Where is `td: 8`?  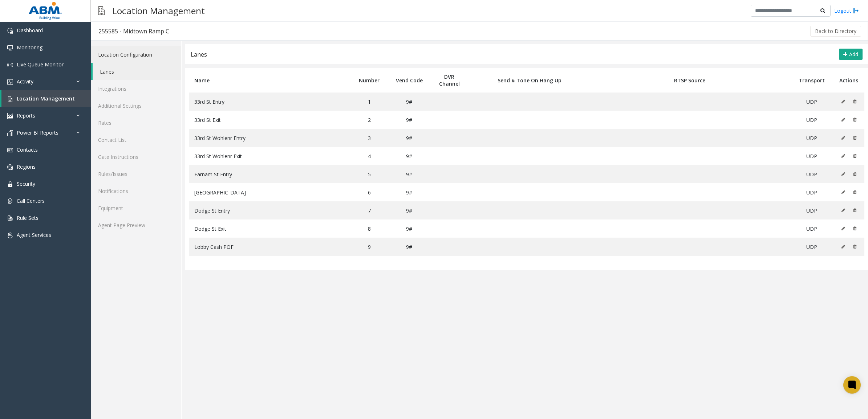
td: 8 is located at coordinates (369, 229).